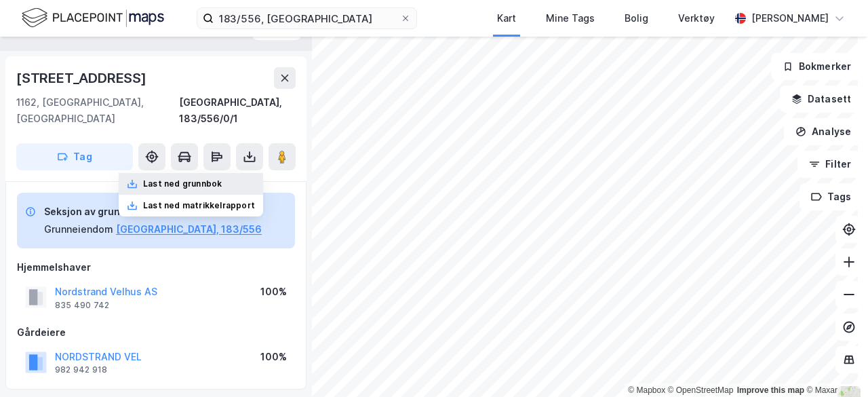 The height and width of the screenshot is (397, 868). Describe the element at coordinates (82, 306) in the screenshot. I see `div: 835 490 742` at that location.